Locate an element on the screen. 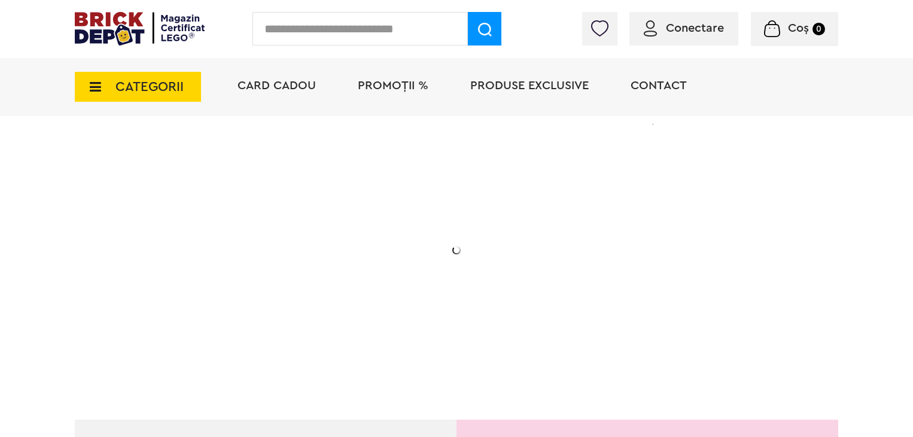 This screenshot has height=437, width=913. a: Conectare is located at coordinates (684, 28).